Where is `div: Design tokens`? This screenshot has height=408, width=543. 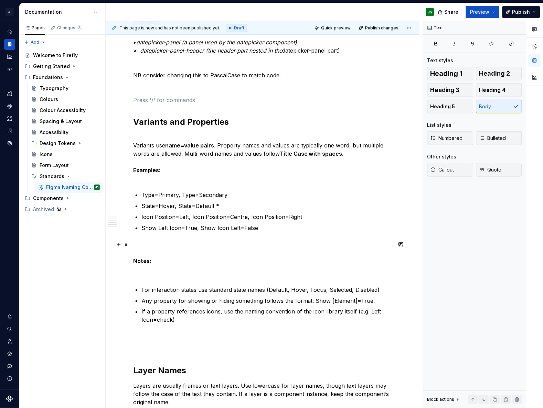
div: Design tokens is located at coordinates (10, 94).